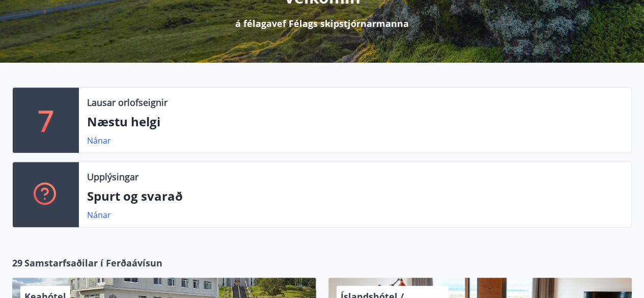  What do you see at coordinates (17, 262) in the screenshot?
I see `span: 29` at bounding box center [17, 262].